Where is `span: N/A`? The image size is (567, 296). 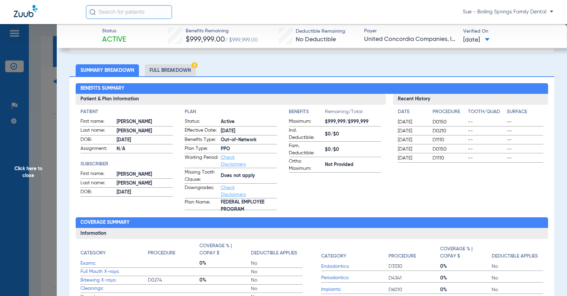 span: N/A is located at coordinates (145, 149).